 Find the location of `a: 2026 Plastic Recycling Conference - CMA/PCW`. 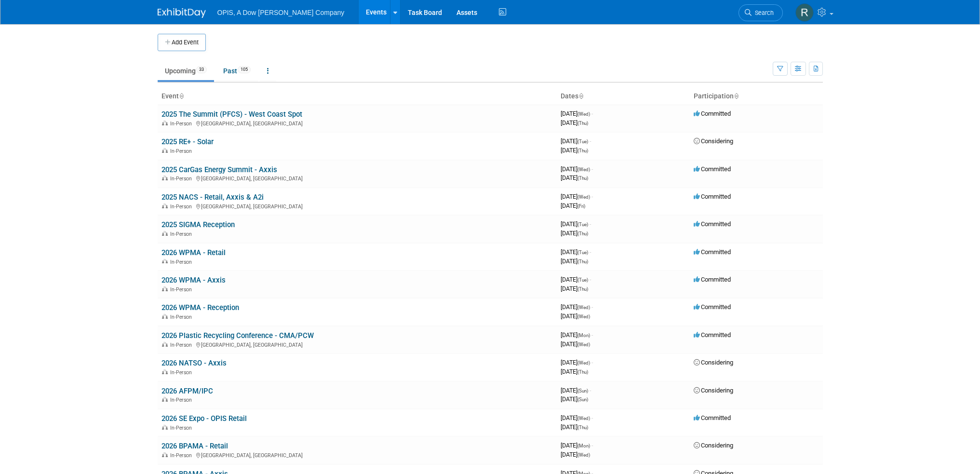

a: 2026 Plastic Recycling Conference - CMA/PCW is located at coordinates (238, 336).